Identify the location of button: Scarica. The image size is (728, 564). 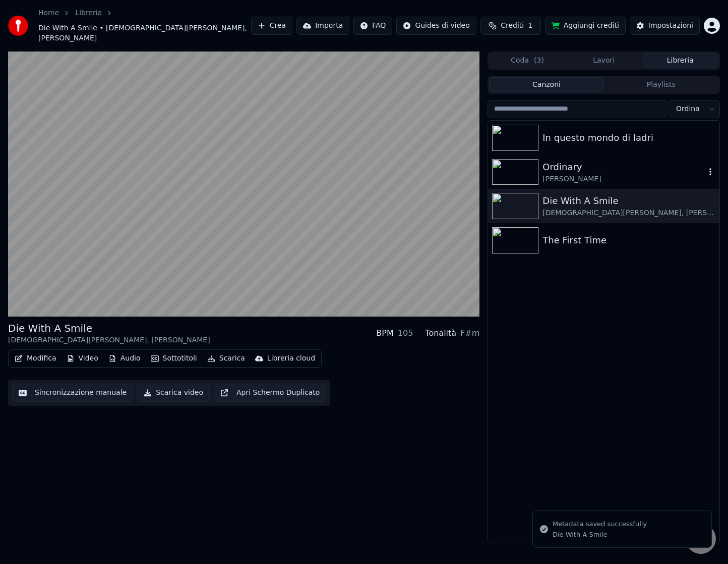
(226, 359).